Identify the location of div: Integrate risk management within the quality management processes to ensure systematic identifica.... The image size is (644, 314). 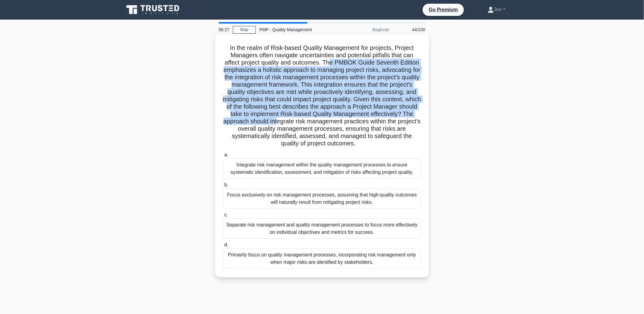
(322, 169).